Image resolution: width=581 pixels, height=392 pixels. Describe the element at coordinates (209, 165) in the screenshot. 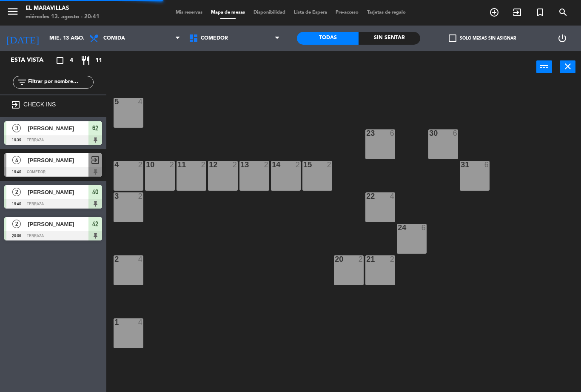

I see `div: 12` at that location.